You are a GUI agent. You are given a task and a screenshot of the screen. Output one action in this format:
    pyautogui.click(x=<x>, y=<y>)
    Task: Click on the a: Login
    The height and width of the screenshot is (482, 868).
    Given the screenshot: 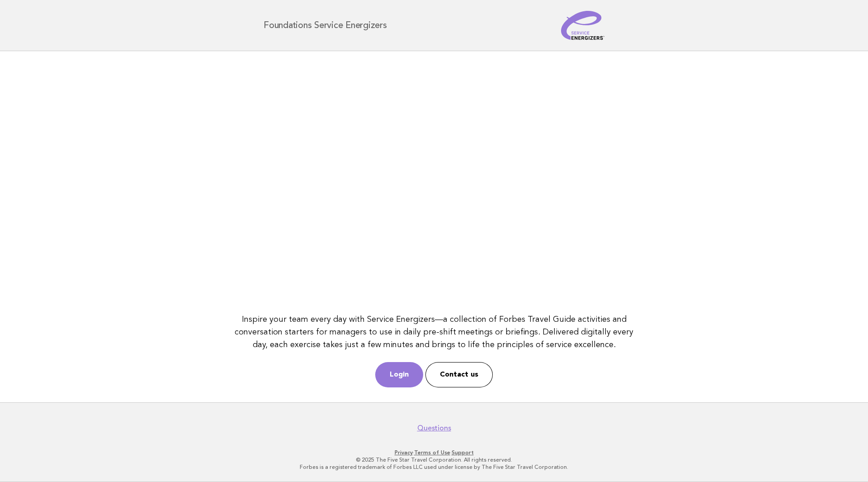 What is the action you would take?
    pyautogui.click(x=399, y=375)
    